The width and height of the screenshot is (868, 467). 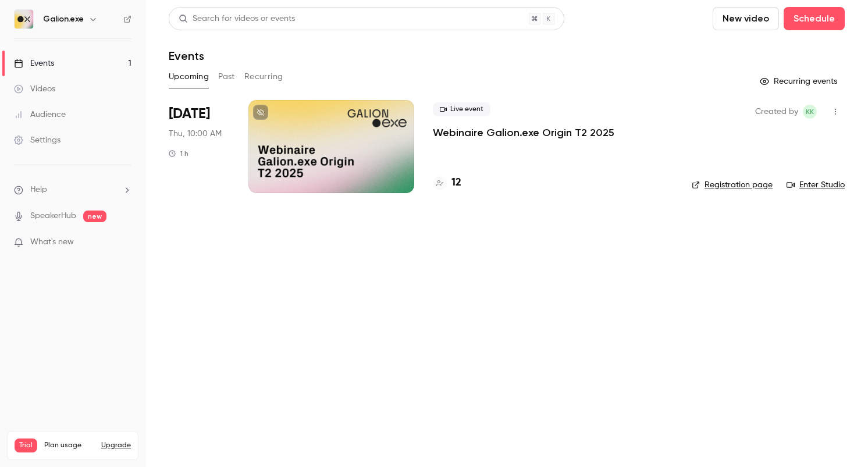 I want to click on h1: Events, so click(x=186, y=56).